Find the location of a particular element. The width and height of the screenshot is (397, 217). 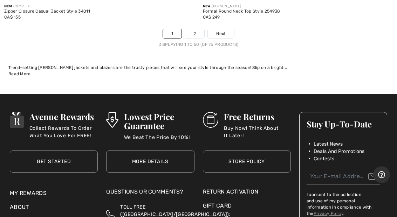

a: 1 is located at coordinates (172, 34).